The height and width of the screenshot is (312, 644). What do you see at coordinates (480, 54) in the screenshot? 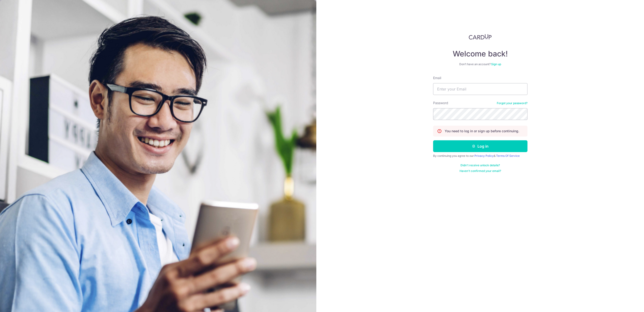
I see `h4: Welcome back!` at bounding box center [480, 54].